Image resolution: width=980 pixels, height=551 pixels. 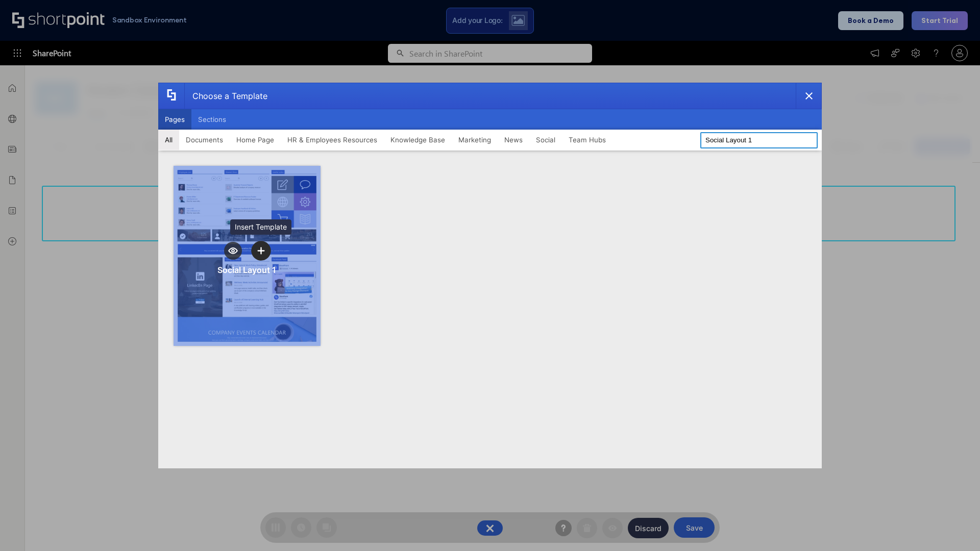 I want to click on div: Social Layout 1, so click(x=246, y=270).